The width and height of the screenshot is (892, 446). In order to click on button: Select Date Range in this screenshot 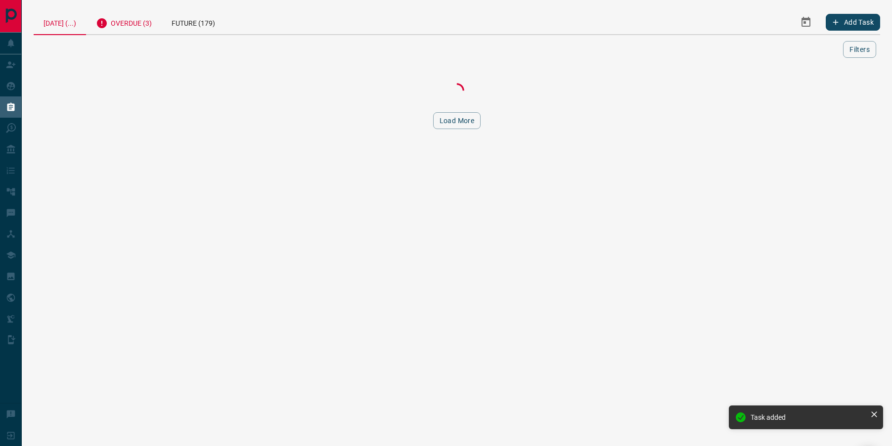, I will do `click(806, 22)`.